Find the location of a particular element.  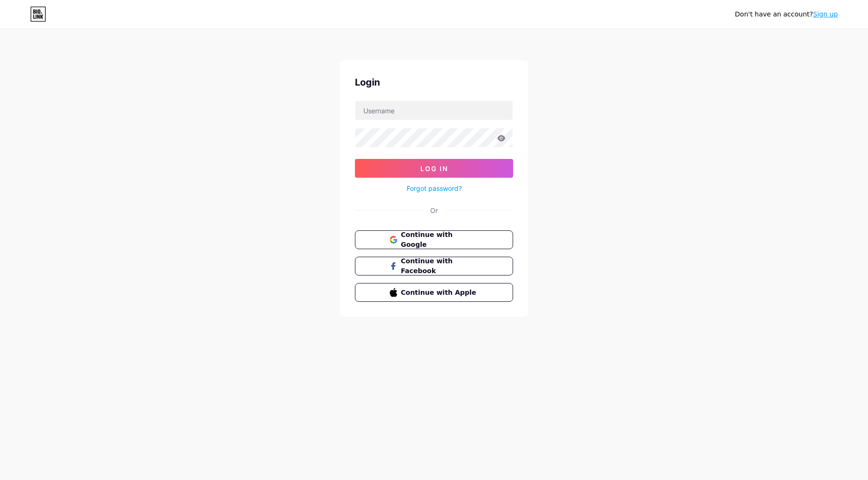

span: Log In is located at coordinates (434, 168).